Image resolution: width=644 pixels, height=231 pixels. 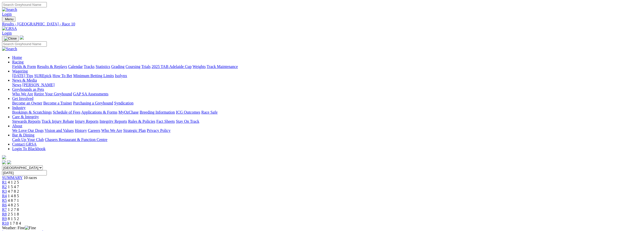 What do you see at coordinates (66, 112) in the screenshot?
I see `a: Schedule of Fees` at bounding box center [66, 112].